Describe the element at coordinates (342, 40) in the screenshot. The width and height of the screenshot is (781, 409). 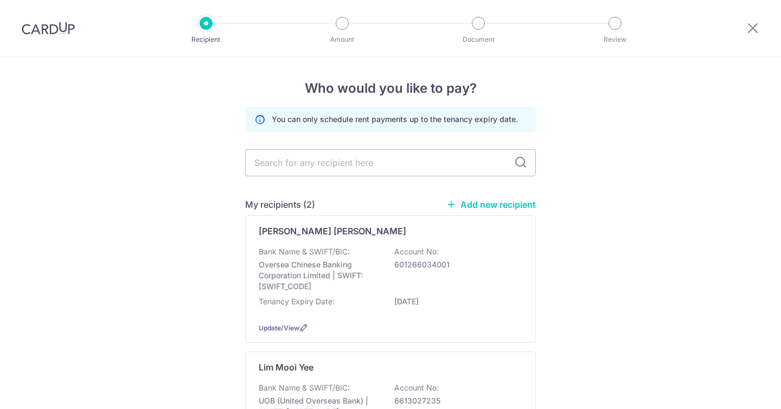
I see `p: Amount` at that location.